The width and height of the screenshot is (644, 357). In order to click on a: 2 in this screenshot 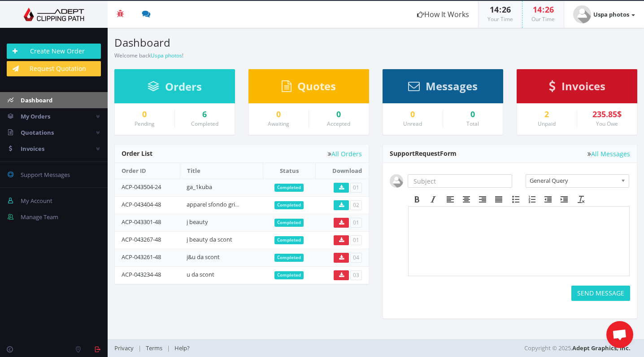, I will do `click(547, 115)`.